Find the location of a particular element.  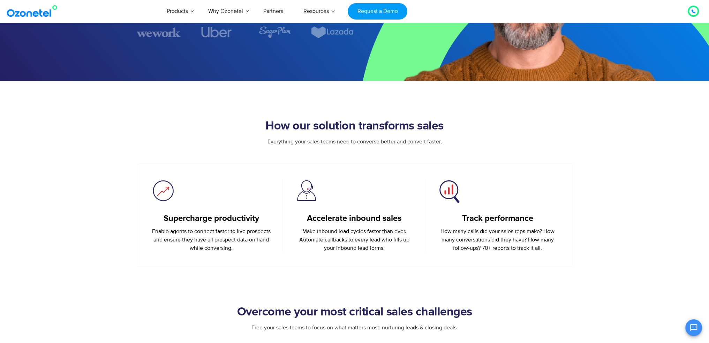

div: 3 / 7 is located at coordinates (159, 32).